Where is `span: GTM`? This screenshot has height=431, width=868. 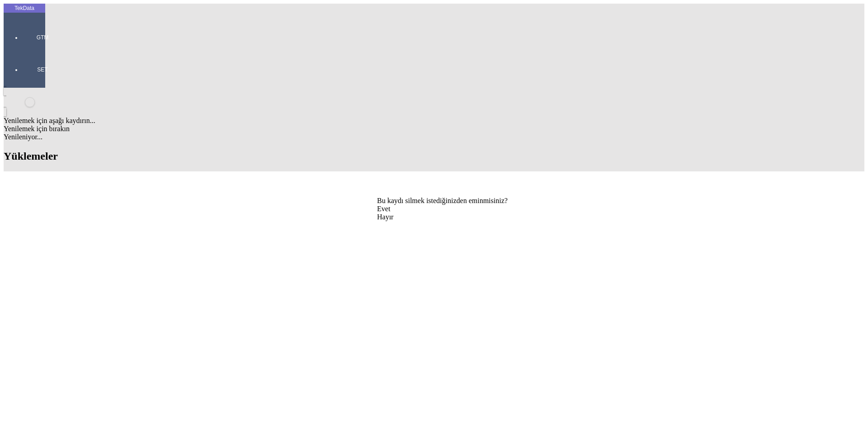
span: GTM is located at coordinates (42, 38).